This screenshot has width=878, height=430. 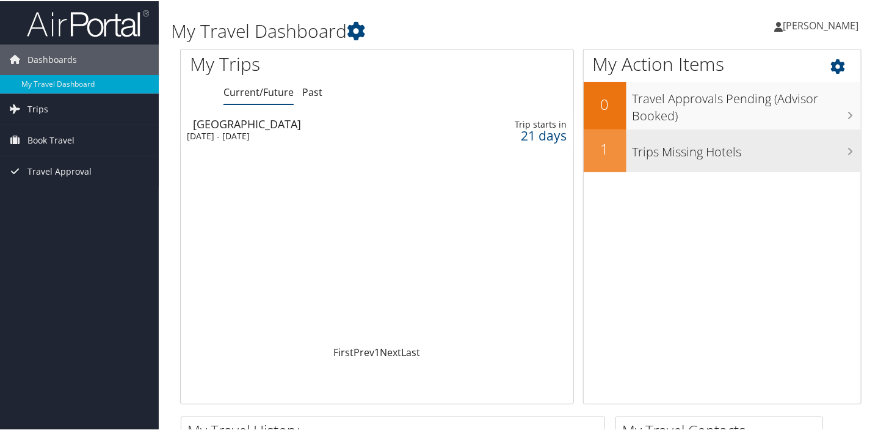 What do you see at coordinates (722, 150) in the screenshot?
I see `a: 1Trips Missing Hotels` at bounding box center [722, 150].